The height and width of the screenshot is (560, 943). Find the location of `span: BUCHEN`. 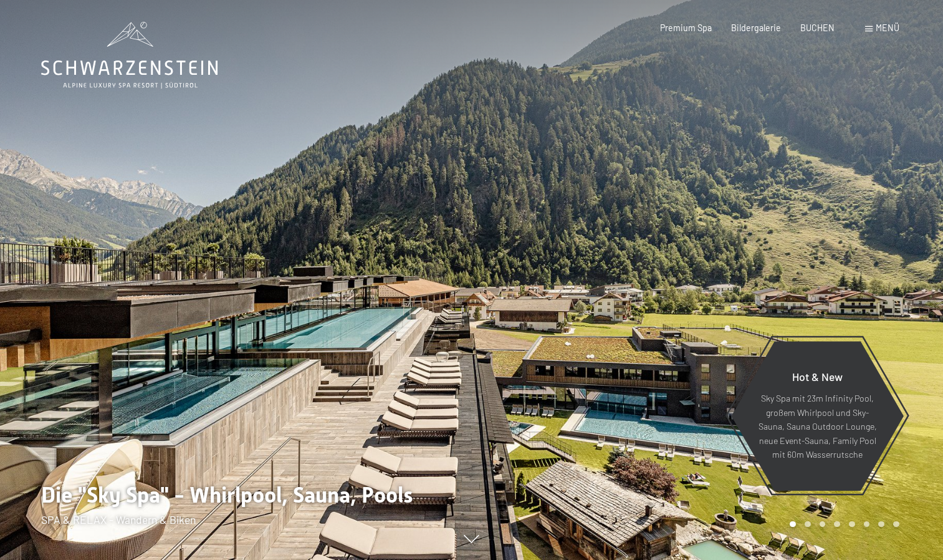

span: BUCHEN is located at coordinates (817, 27).